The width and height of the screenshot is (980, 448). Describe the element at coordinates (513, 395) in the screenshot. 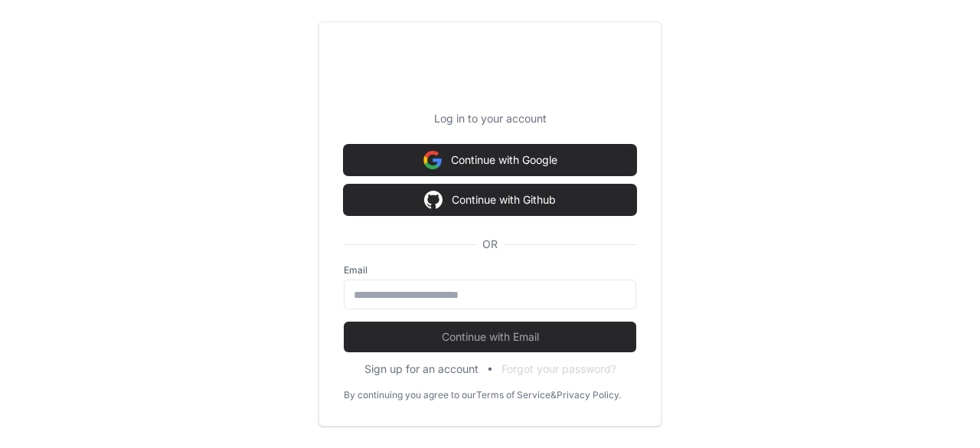

I see `a: Terms of Service` at that location.